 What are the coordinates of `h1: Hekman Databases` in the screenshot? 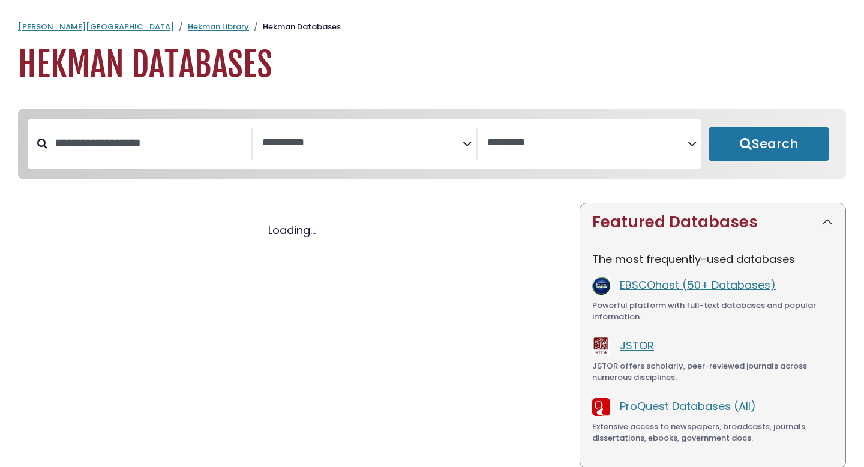 It's located at (432, 65).